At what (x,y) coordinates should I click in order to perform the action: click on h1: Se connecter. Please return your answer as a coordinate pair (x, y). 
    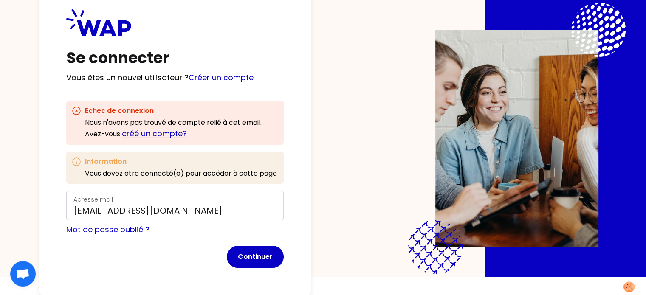
    Looking at the image, I should click on (175, 58).